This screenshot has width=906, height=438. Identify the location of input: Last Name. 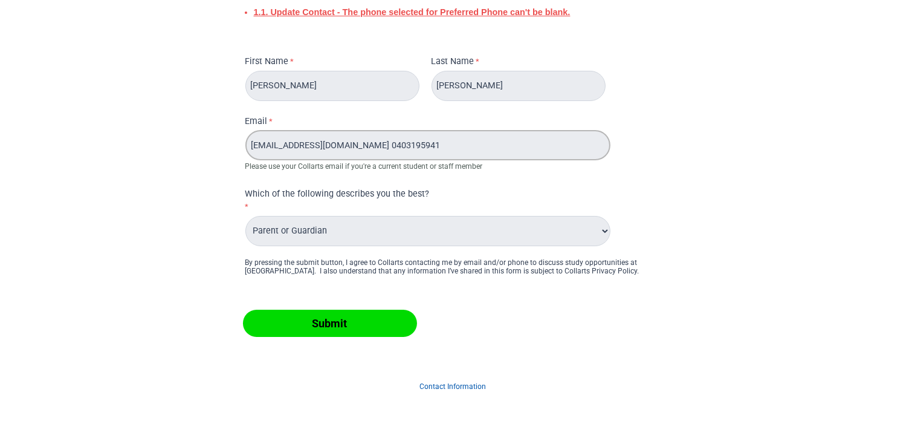
(519, 86).